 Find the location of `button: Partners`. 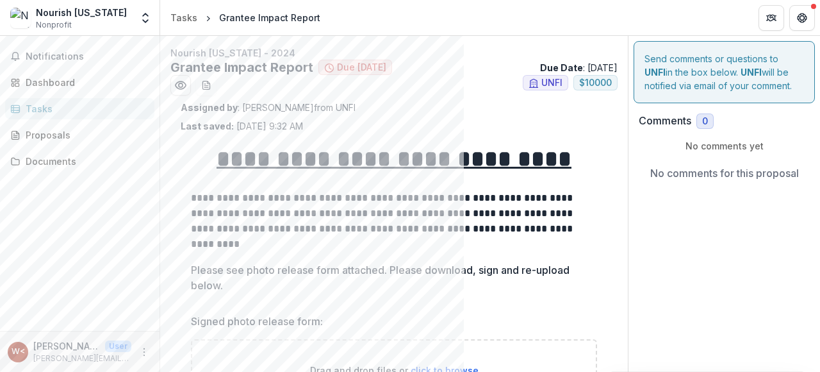

button: Partners is located at coordinates (771, 18).